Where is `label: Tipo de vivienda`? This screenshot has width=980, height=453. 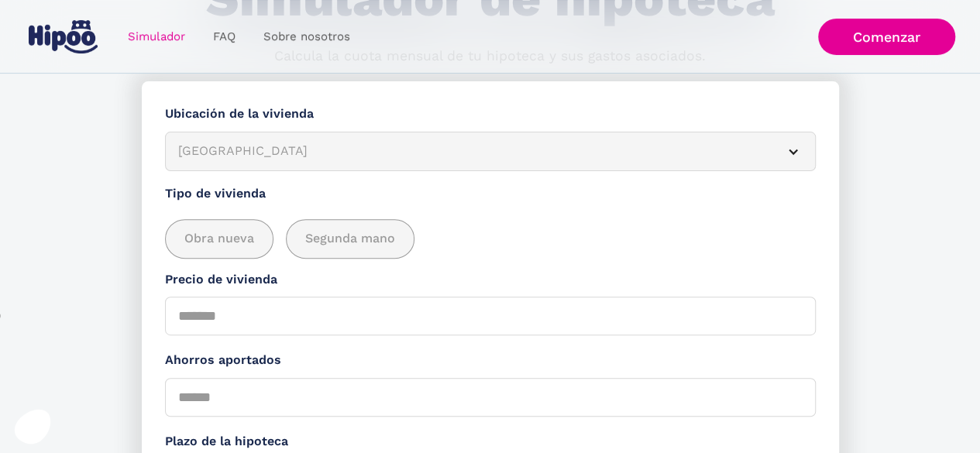 label: Tipo de vivienda is located at coordinates (490, 193).